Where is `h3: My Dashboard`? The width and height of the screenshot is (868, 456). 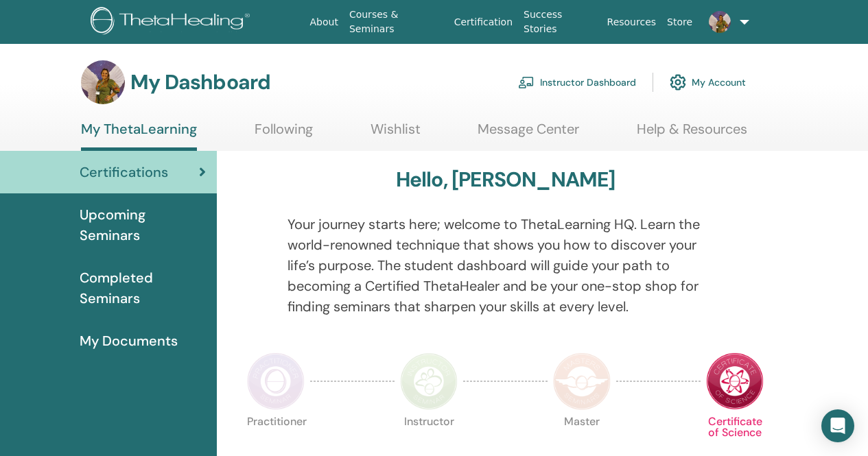
h3: My Dashboard is located at coordinates (200, 83).